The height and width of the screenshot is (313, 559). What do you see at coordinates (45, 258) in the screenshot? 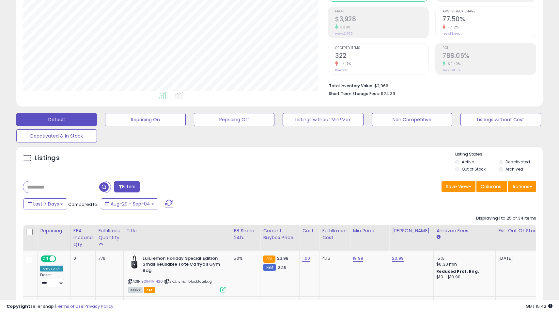
I see `span: ON` at bounding box center [45, 258].